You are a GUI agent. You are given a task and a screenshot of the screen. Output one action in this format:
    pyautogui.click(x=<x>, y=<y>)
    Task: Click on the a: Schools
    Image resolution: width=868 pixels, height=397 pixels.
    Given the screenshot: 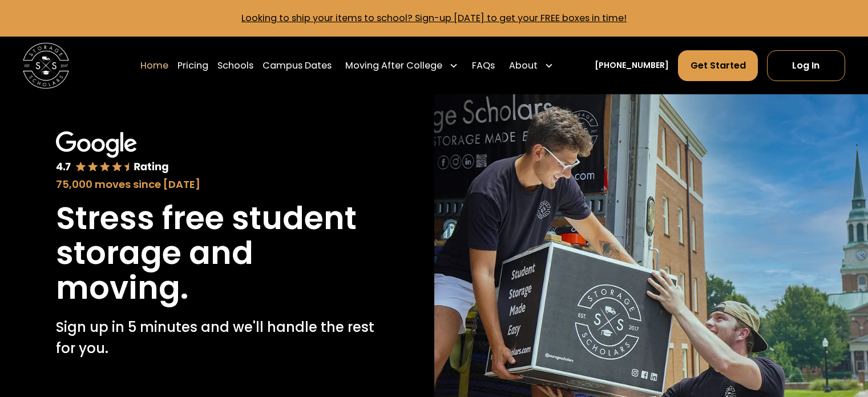 What is the action you would take?
    pyautogui.click(x=235, y=66)
    